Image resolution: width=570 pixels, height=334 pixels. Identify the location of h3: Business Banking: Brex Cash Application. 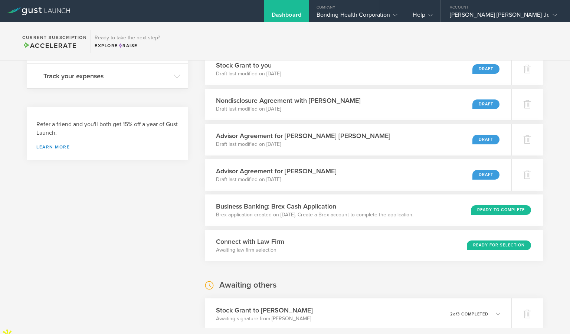
(315, 206).